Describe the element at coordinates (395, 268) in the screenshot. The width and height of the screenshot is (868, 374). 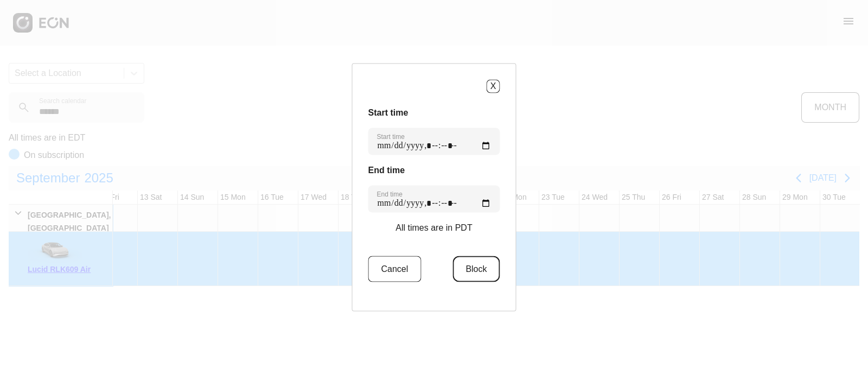
I see `button: Cancel` at that location.